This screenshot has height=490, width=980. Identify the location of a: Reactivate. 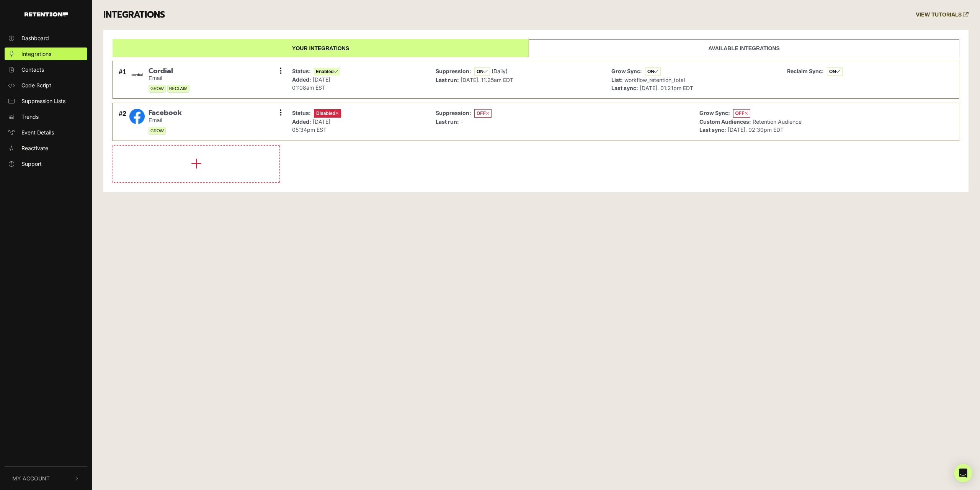
(46, 148).